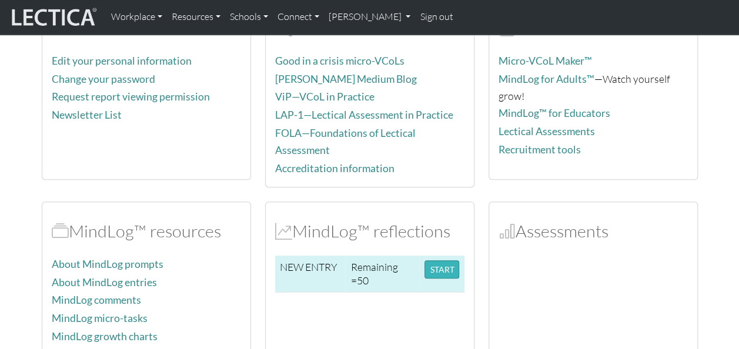 The height and width of the screenshot is (349, 739). I want to click on a: About MindLog prompts, so click(108, 264).